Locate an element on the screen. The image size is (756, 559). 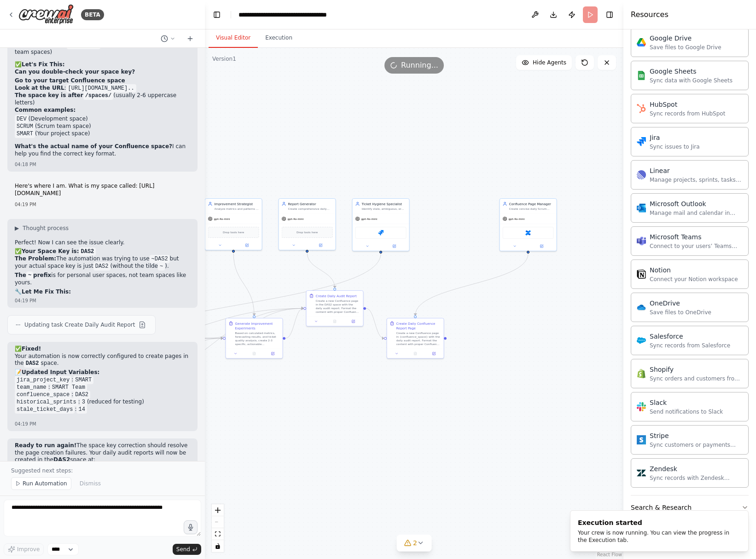
button: Dismiss is located at coordinates (90, 483).